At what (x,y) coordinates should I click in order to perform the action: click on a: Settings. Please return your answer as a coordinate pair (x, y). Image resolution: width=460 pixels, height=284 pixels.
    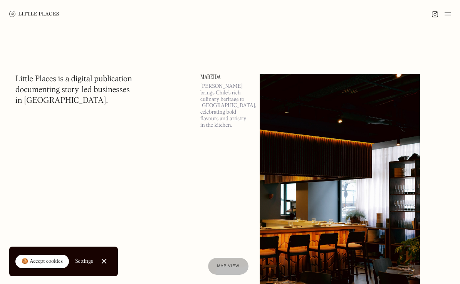
    Looking at the image, I should click on (84, 261).